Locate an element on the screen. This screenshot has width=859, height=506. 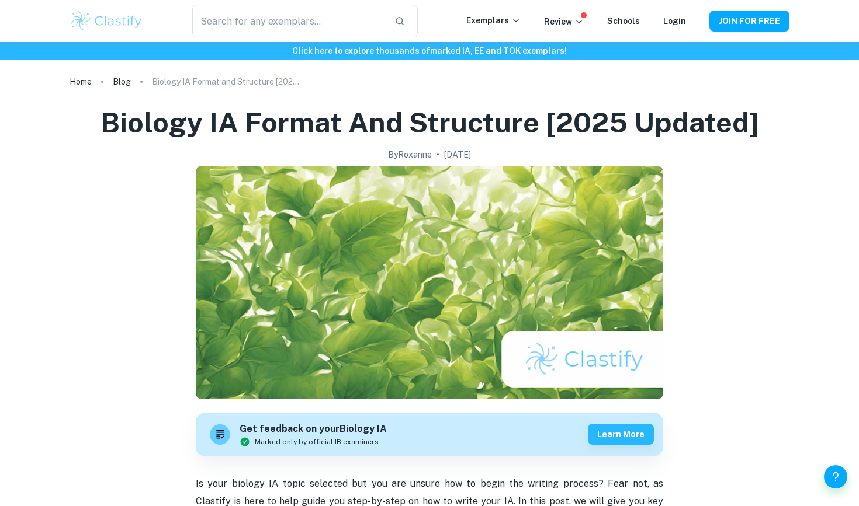
p: Biology IA Format and Structure [2025 updated] is located at coordinates (228, 82).